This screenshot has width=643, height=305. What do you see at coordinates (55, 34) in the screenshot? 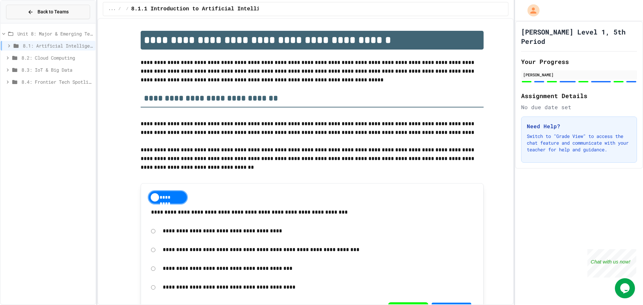
I see `span: Unit 8: Major & Emerging Technologies` at bounding box center [55, 34].